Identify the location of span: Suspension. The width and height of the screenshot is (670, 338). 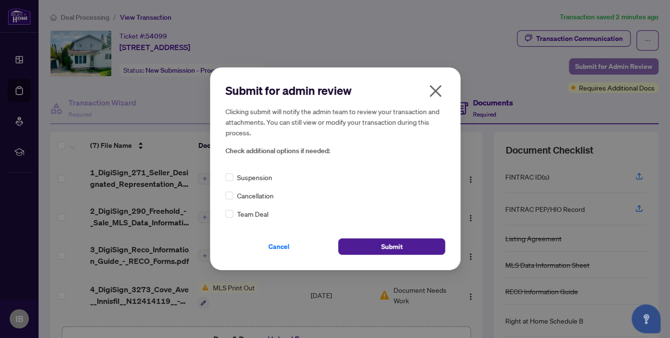
(254, 178).